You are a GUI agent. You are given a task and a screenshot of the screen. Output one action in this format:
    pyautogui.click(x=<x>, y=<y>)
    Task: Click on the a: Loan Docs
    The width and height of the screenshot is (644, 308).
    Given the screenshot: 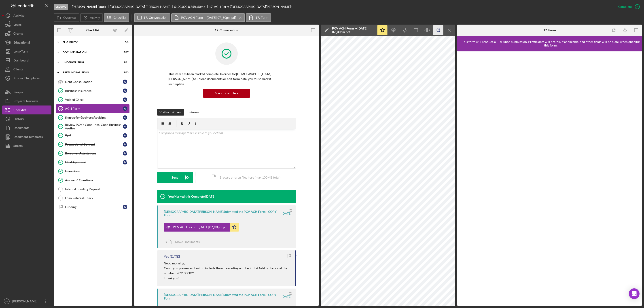 What is the action you would take?
    pyautogui.click(x=93, y=171)
    